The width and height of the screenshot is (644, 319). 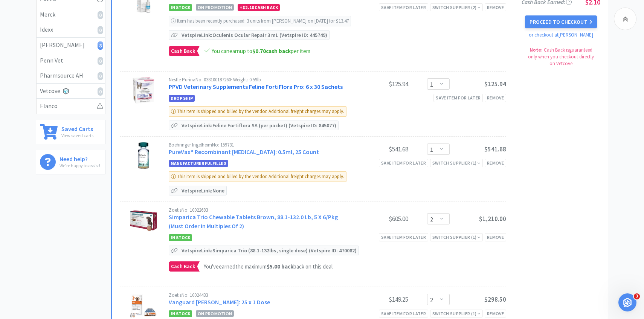 I want to click on div: Nestle Purina No: 038100187260 · Weight: 0.59lb, so click(x=260, y=80).